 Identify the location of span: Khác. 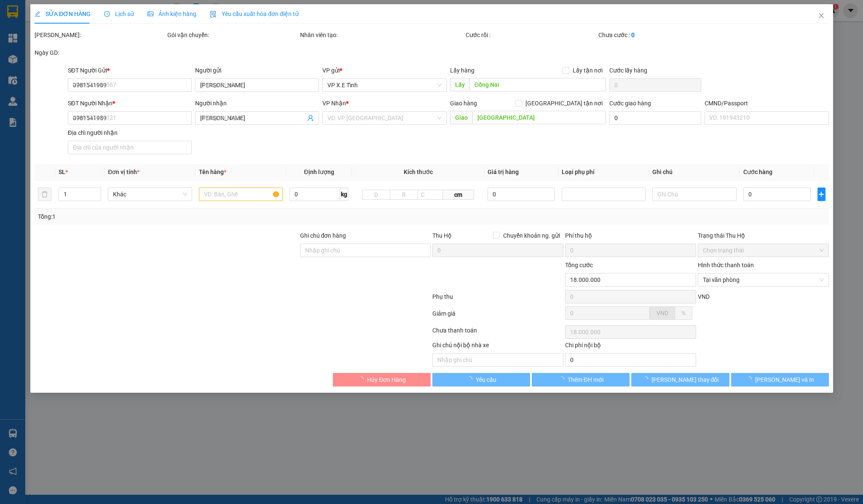
(150, 194).